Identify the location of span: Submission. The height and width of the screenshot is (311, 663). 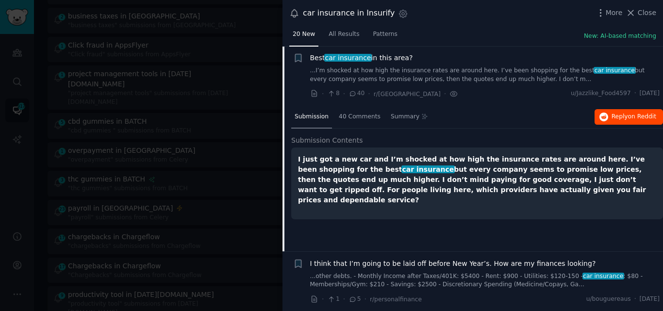
(312, 117).